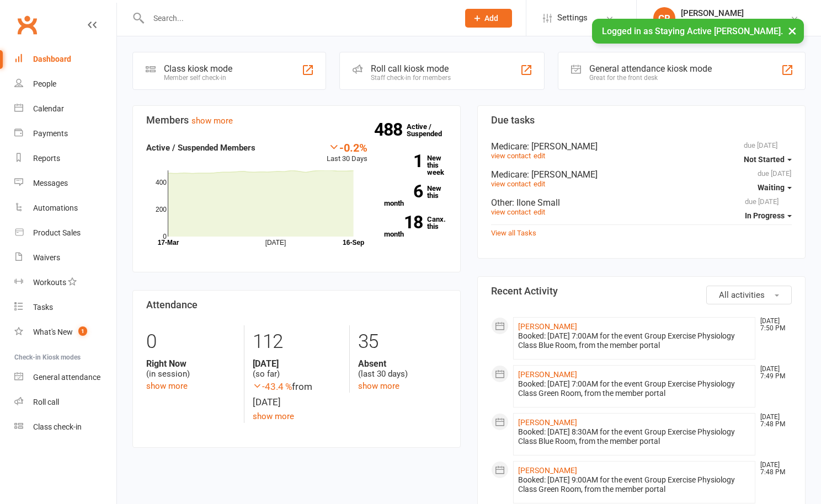  What do you see at coordinates (641, 121) in the screenshot?
I see `h3: Due tasks` at bounding box center [641, 121].